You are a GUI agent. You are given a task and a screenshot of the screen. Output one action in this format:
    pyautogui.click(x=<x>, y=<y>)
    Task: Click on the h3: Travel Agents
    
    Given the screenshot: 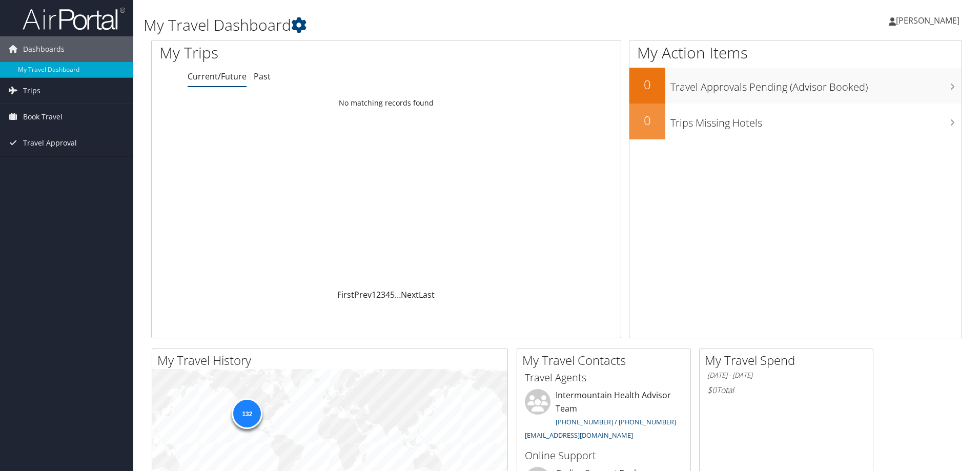 What is the action you would take?
    pyautogui.click(x=604, y=378)
    